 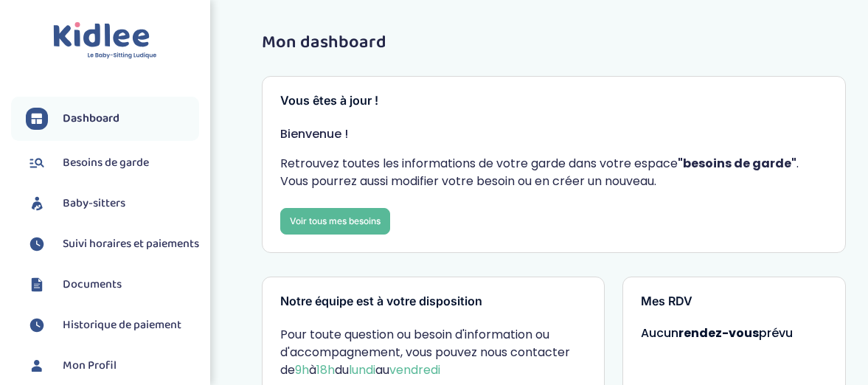 What do you see at coordinates (112, 284) in the screenshot?
I see `a: Documents` at bounding box center [112, 284].